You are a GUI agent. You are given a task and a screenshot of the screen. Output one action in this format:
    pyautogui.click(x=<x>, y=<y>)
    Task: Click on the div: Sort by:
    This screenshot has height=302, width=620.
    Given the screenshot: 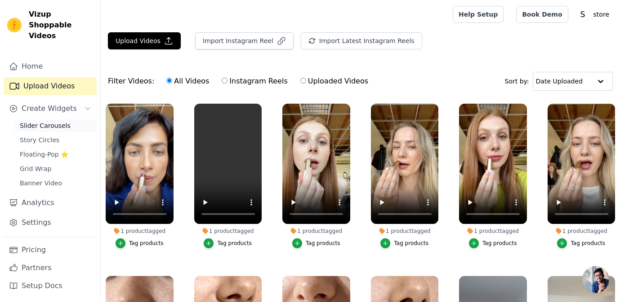 What is the action you would take?
    pyautogui.click(x=558, y=81)
    